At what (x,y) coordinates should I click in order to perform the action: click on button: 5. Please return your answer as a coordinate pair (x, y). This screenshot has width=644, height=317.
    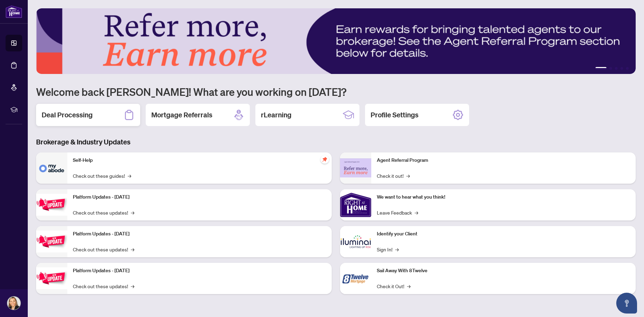
    Looking at the image, I should click on (627, 68).